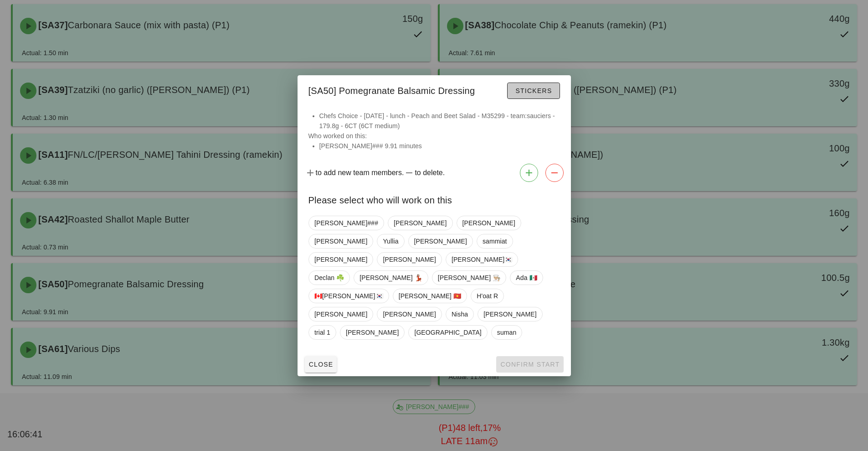 This screenshot has height=451, width=868. What do you see at coordinates (321, 364) in the screenshot?
I see `span: Close` at bounding box center [321, 364].